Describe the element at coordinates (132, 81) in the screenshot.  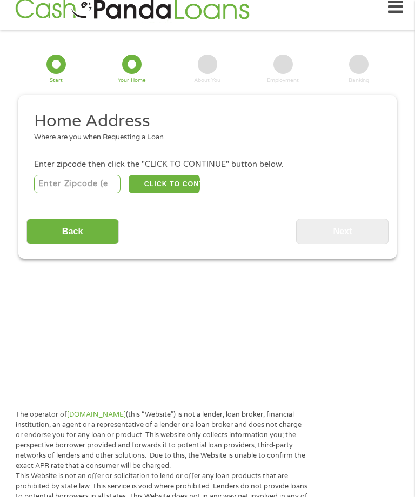
I see `div: Your Home` at that location.